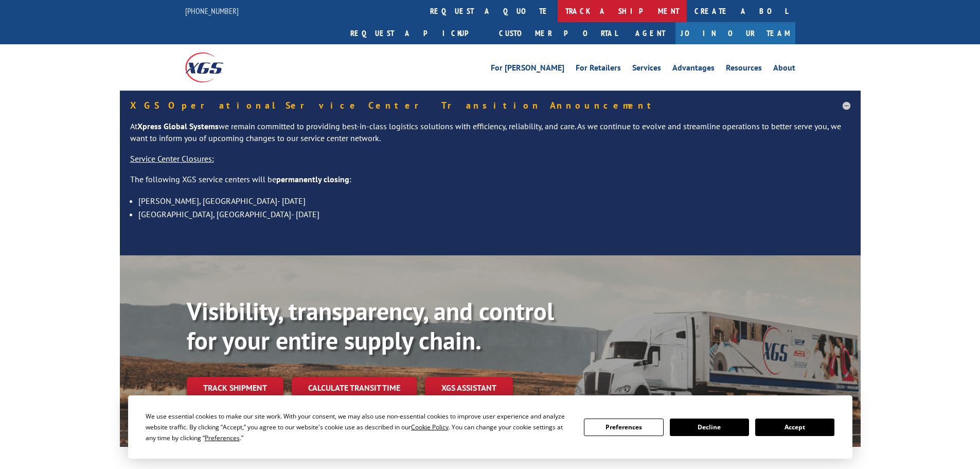 This screenshot has height=469, width=980. I want to click on a: For Retailers, so click(598, 69).